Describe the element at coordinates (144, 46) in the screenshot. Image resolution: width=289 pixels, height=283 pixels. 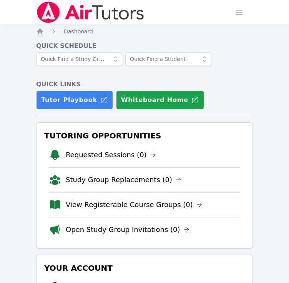
I see `h4: Quick Schedule` at that location.